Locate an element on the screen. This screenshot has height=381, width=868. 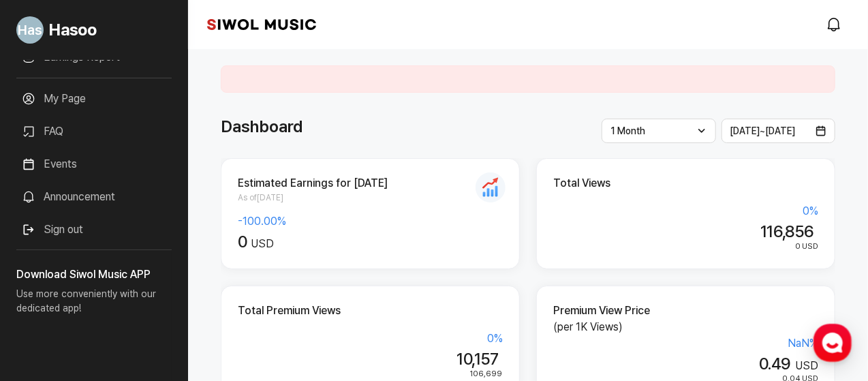
a: FAQ is located at coordinates (94, 132).